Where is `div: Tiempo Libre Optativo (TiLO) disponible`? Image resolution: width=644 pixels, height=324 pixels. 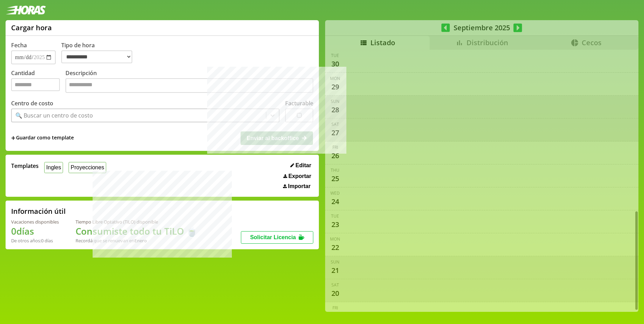 div: Tiempo Libre Optativo (TiLO) disponible is located at coordinates (136, 222).